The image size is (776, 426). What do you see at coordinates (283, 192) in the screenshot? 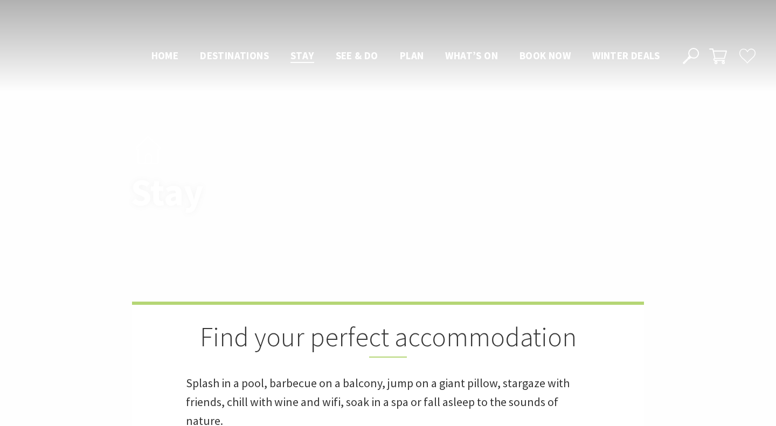
I see `h1: Stay` at bounding box center [283, 192].